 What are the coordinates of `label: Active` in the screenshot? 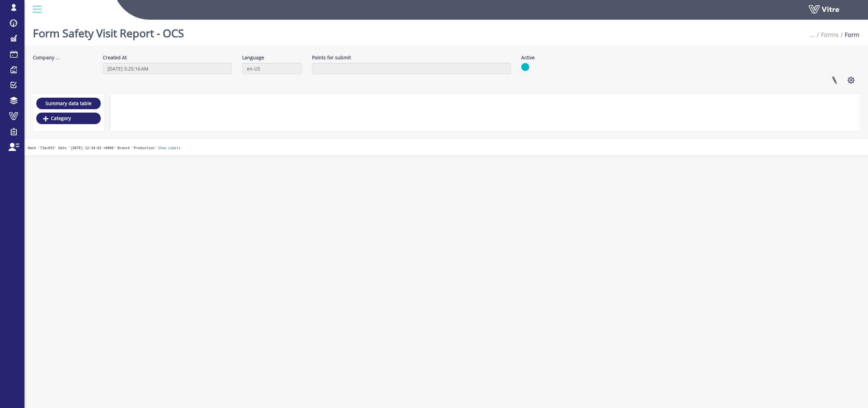 It's located at (527, 58).